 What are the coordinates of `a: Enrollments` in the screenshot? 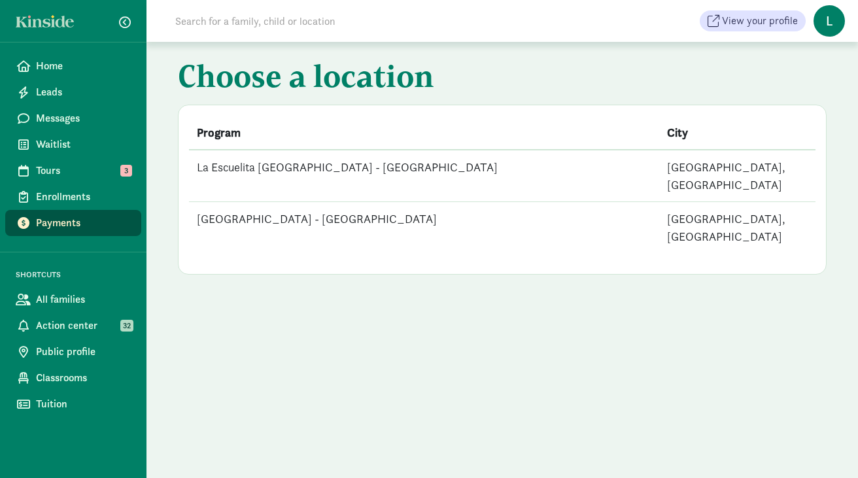 It's located at (73, 197).